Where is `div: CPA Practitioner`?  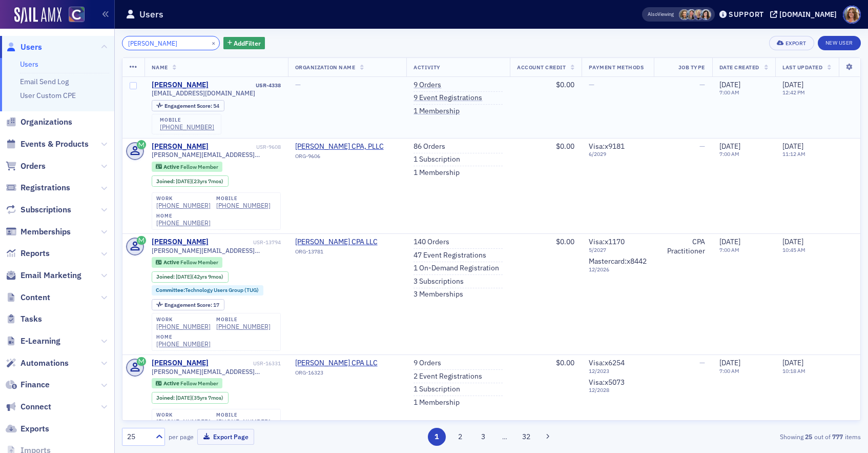 div: CPA Practitioner is located at coordinates (682, 246).